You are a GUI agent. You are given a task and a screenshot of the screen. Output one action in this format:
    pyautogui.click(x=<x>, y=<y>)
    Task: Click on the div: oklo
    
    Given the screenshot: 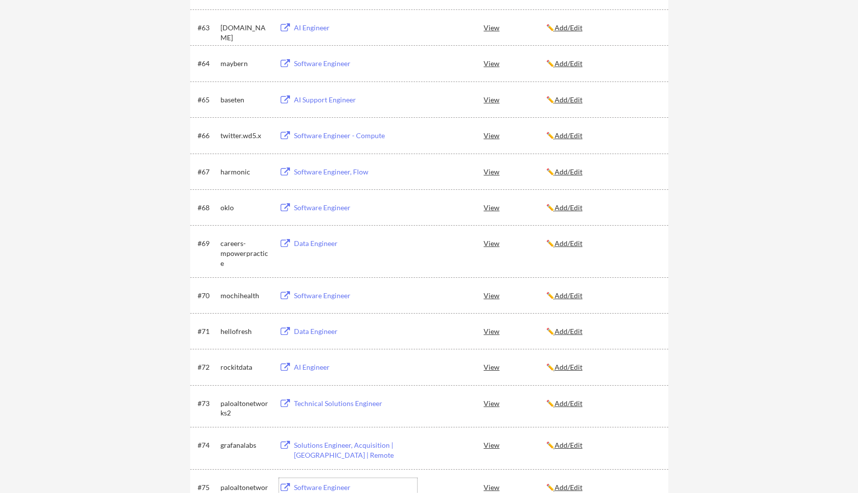 What is the action you would take?
    pyautogui.click(x=245, y=208)
    